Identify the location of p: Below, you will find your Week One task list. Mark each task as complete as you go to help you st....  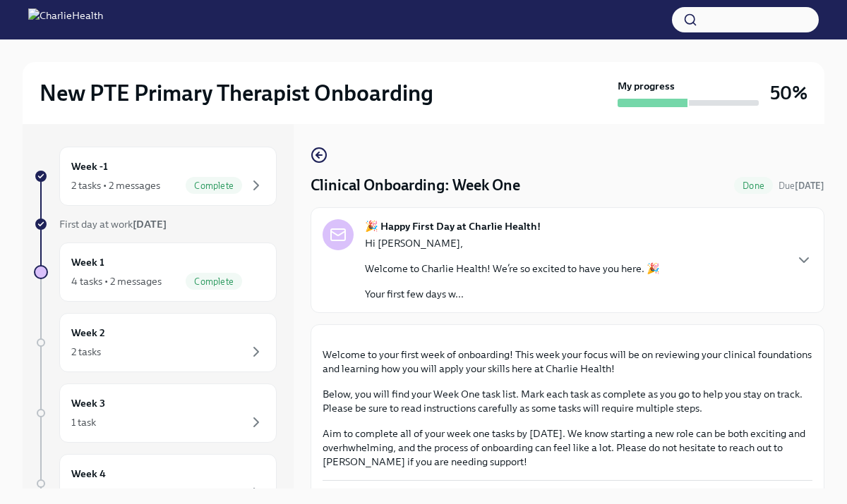
(568, 401).